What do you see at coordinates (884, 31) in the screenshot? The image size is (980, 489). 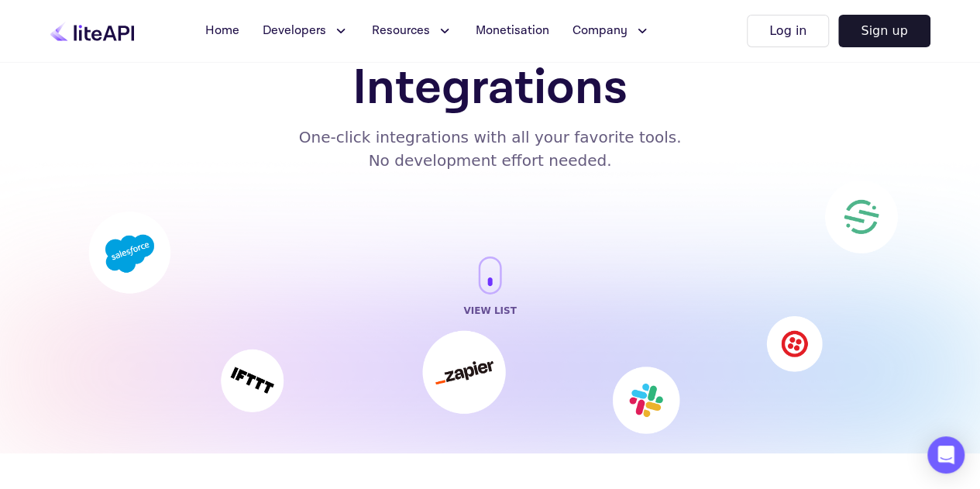 I see `a: Sign up` at bounding box center [884, 31].